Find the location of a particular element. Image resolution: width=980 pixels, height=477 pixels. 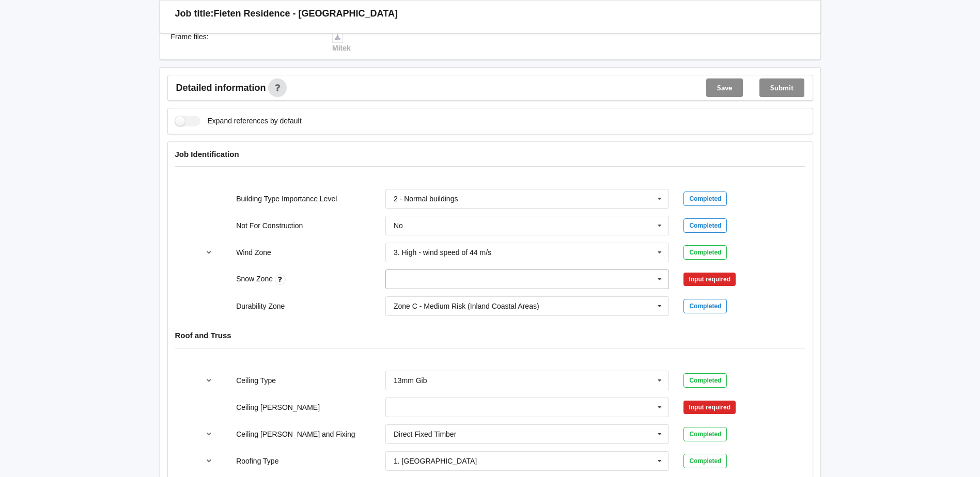

label: Expand references by default is located at coordinates (238, 121).